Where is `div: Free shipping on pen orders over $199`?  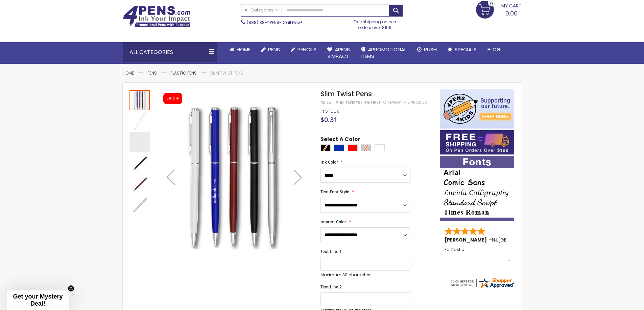
div: Free shipping on pen orders over $199 is located at coordinates (375, 23).